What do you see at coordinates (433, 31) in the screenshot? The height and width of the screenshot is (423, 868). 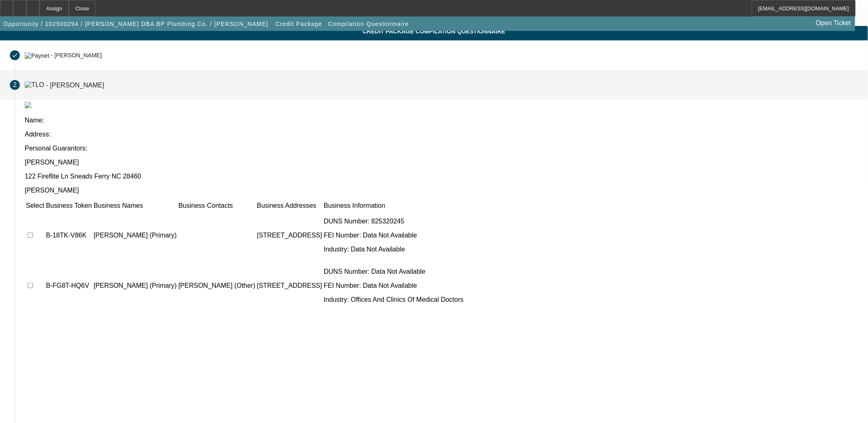 I see `span: Credit Package Compilation Questionnaire` at bounding box center [433, 31].